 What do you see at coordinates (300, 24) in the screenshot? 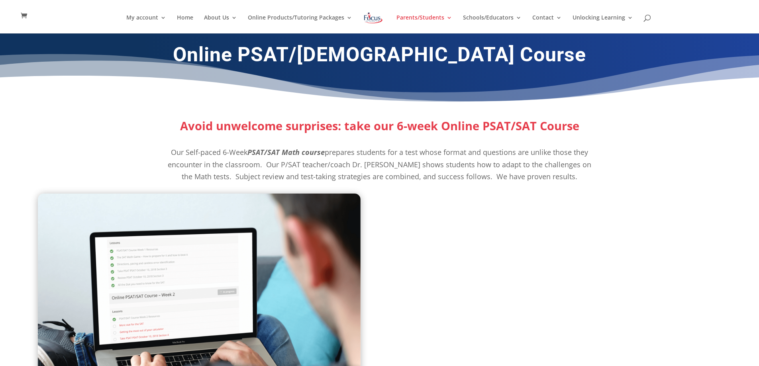
I see `a: Online Products/Tutoring Packages` at bounding box center [300, 24].